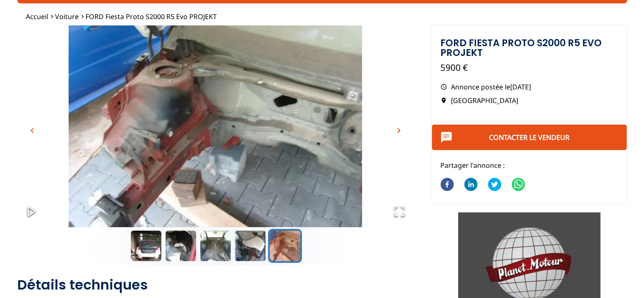 This screenshot has height=298, width=644. Describe the element at coordinates (151, 16) in the screenshot. I see `span: FORD Fiesta Proto S2000 R5 Evo PROJEKT` at that location.